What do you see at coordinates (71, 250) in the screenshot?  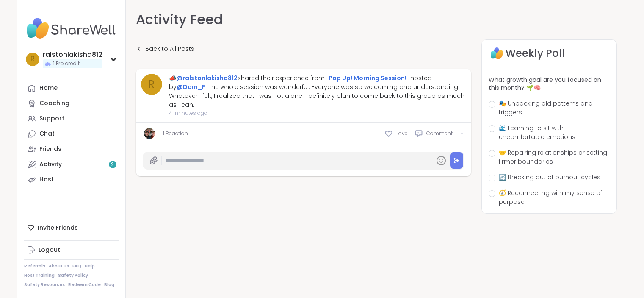 I see `a: Logout` at bounding box center [71, 250].